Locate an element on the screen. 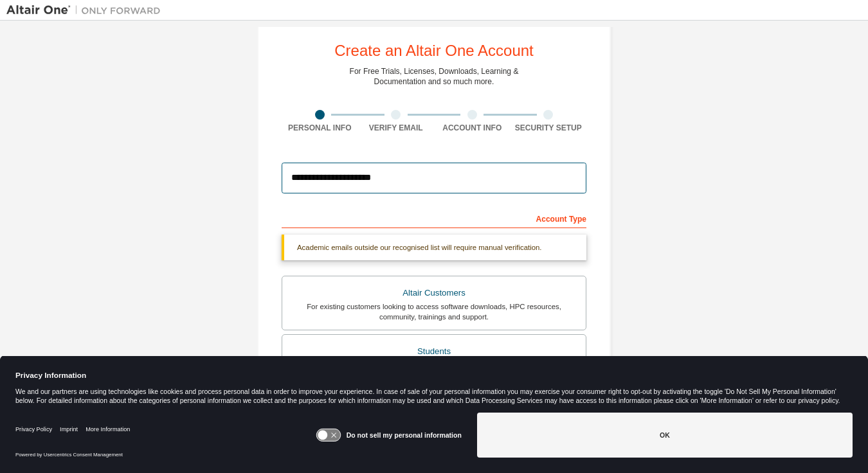  div: Account Info is located at coordinates (472, 128).